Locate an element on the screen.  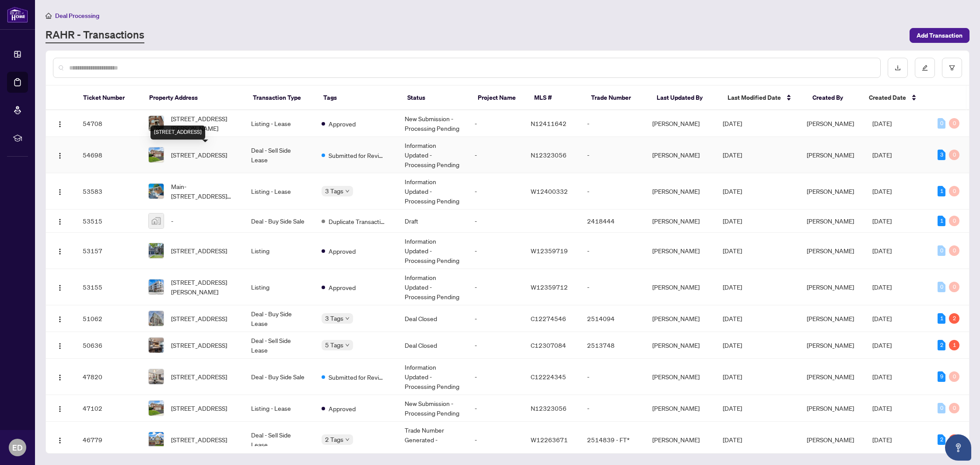
td: Trade Number Generated - Pending Information is located at coordinates (433, 439).